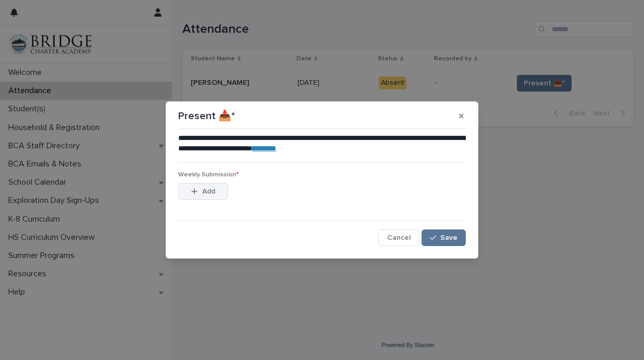  Describe the element at coordinates (399, 238) in the screenshot. I see `button: Cancel` at that location.